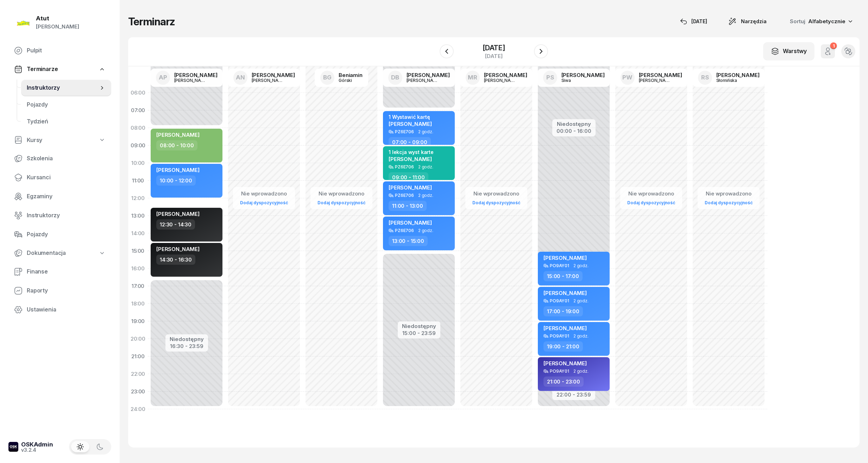 Image resolution: width=868 pixels, height=463 pixels. I want to click on div: 20:00, so click(138, 339).